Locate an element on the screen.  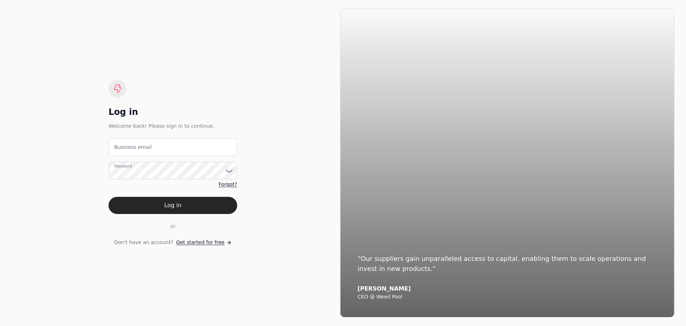
div: Log in is located at coordinates (173, 112).